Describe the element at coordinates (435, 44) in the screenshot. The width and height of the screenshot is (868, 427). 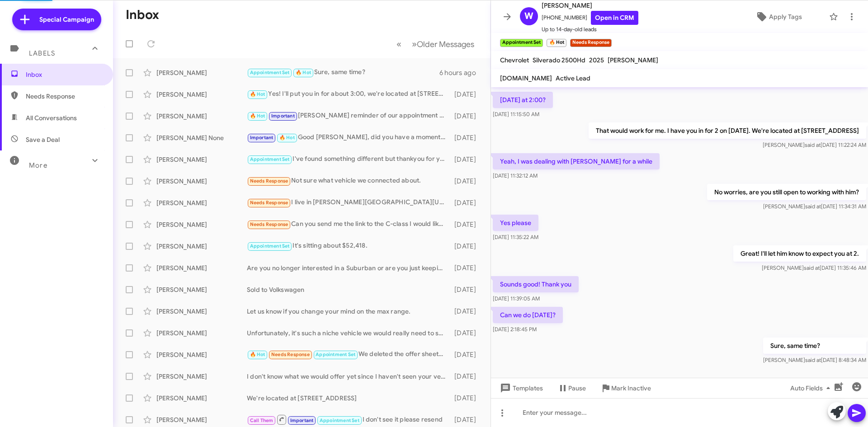
I see `nav: Page navigation example` at that location.